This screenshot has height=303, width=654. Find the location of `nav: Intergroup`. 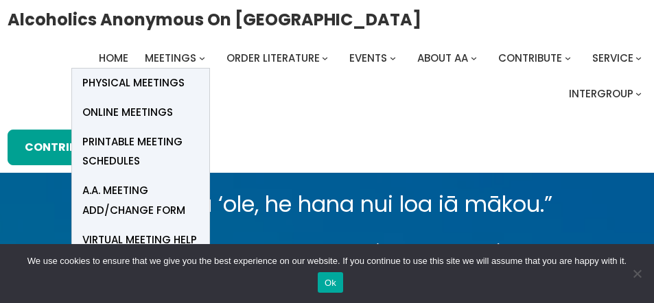

nav: Intergroup is located at coordinates (327, 76).